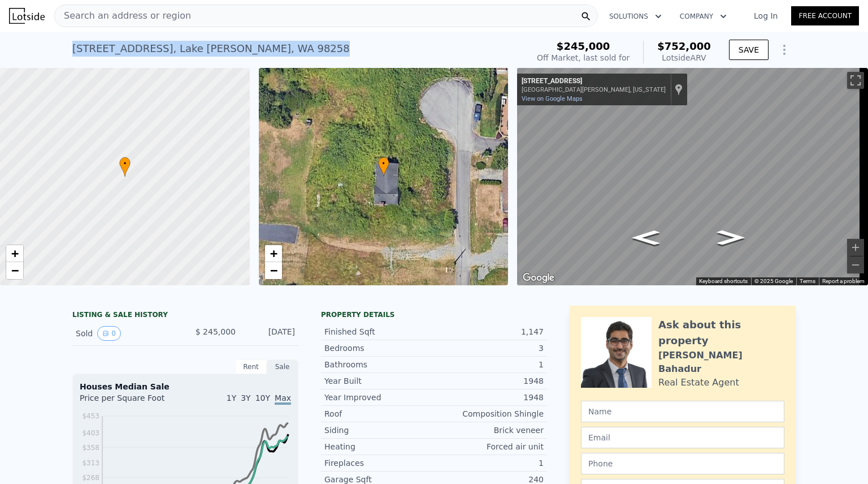 The image size is (868, 484). What do you see at coordinates (90, 477) in the screenshot?
I see `tspan: $268` at bounding box center [90, 477].